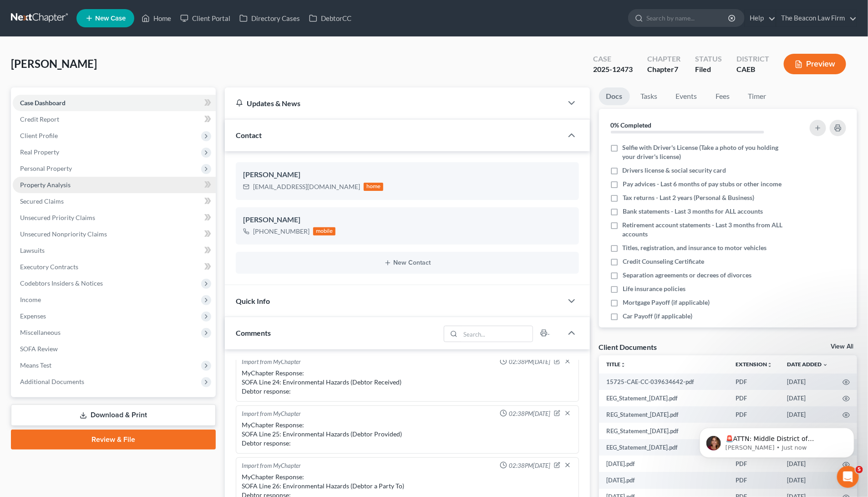  What do you see at coordinates (615, 96) in the screenshot?
I see `a: Docs` at bounding box center [615, 96].